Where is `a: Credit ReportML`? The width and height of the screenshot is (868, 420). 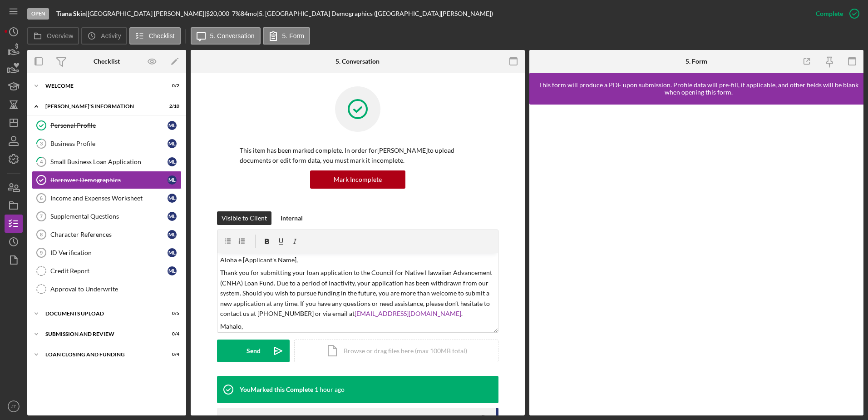 a: Credit ReportML is located at coordinates (107, 271).